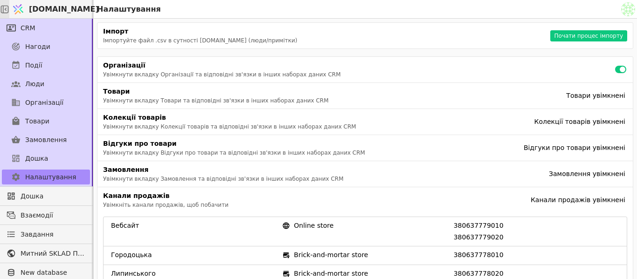 Image resolution: width=637 pixels, height=279 pixels. I want to click on a: Налаштування, so click(46, 177).